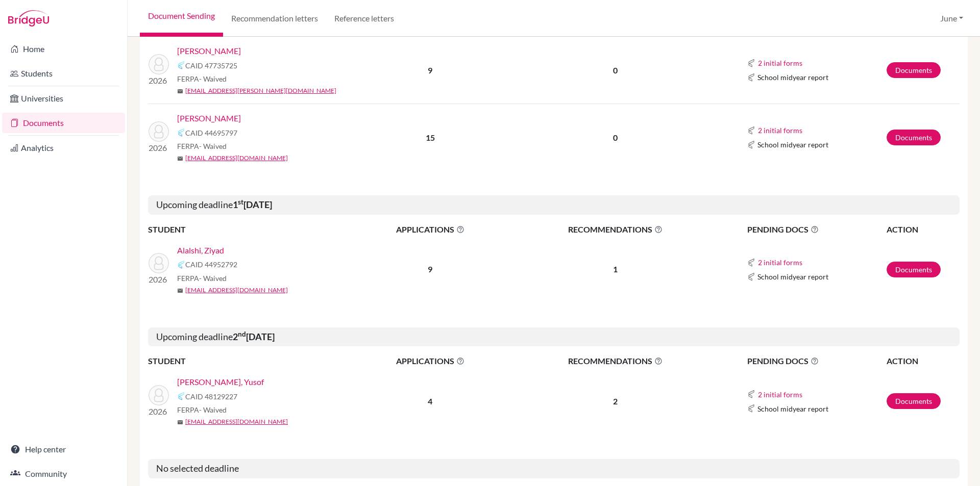 Image resolution: width=980 pixels, height=486 pixels. What do you see at coordinates (64, 49) in the screenshot?
I see `a: Home` at bounding box center [64, 49].